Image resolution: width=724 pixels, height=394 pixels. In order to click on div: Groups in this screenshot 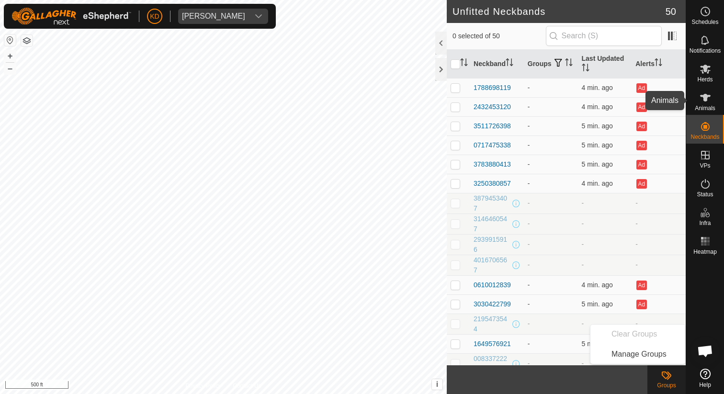, I will do `click(666, 385)`.